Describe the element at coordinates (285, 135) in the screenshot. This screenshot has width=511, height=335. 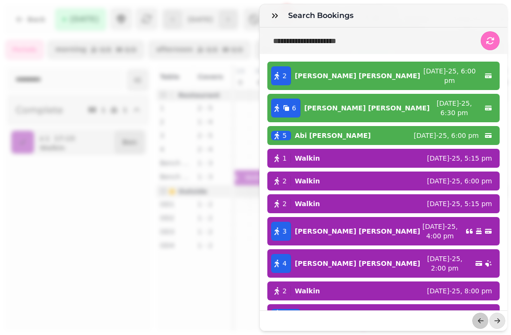
I see `span: 5` at that location.